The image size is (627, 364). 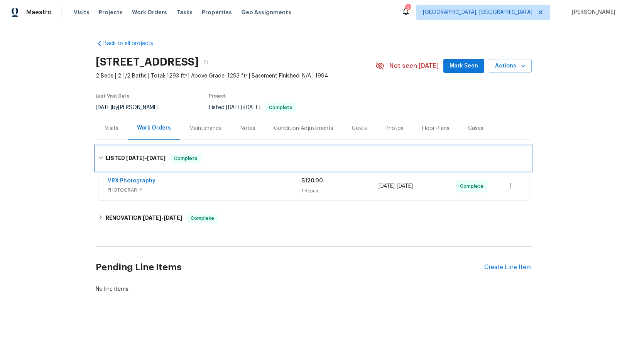 What do you see at coordinates (340, 191) in the screenshot?
I see `div: 1 Repair` at bounding box center [340, 191].